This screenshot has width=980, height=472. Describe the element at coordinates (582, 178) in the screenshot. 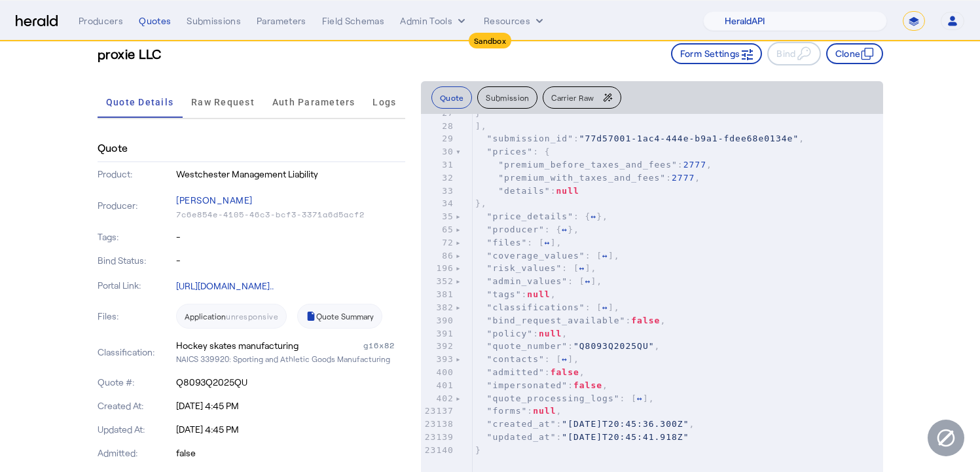

I see `span: "premium_with_taxes_and_fees"` at that location.